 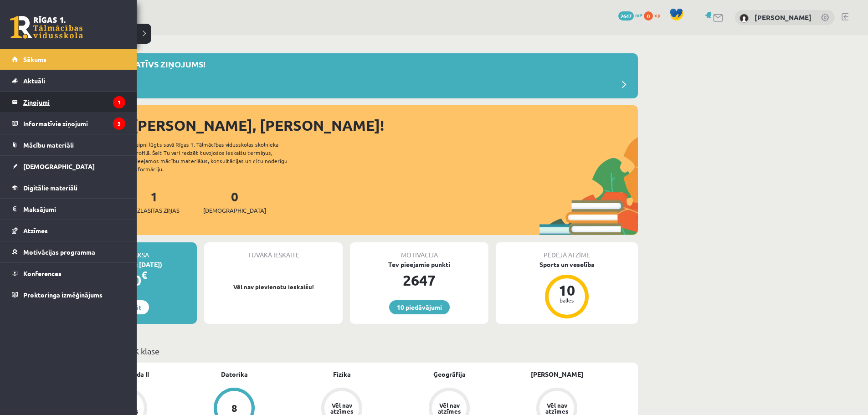 I want to click on p: Mācību plāns 12.a1 JK klase, so click(x=346, y=351).